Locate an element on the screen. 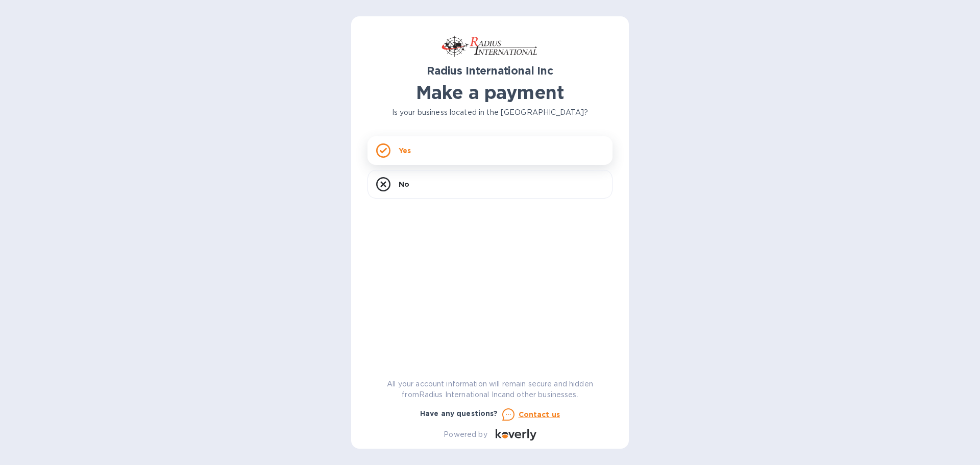 Image resolution: width=980 pixels, height=465 pixels. b: Have any questions? is located at coordinates (458, 413).